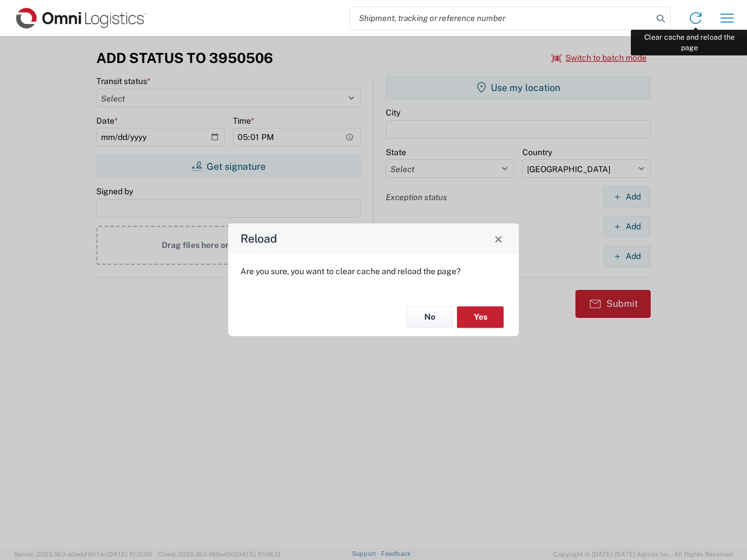 This screenshot has height=560, width=747. I want to click on h4: Reload, so click(258, 239).